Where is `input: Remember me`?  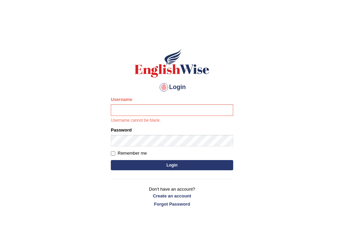
input: Remember me is located at coordinates (113, 153).